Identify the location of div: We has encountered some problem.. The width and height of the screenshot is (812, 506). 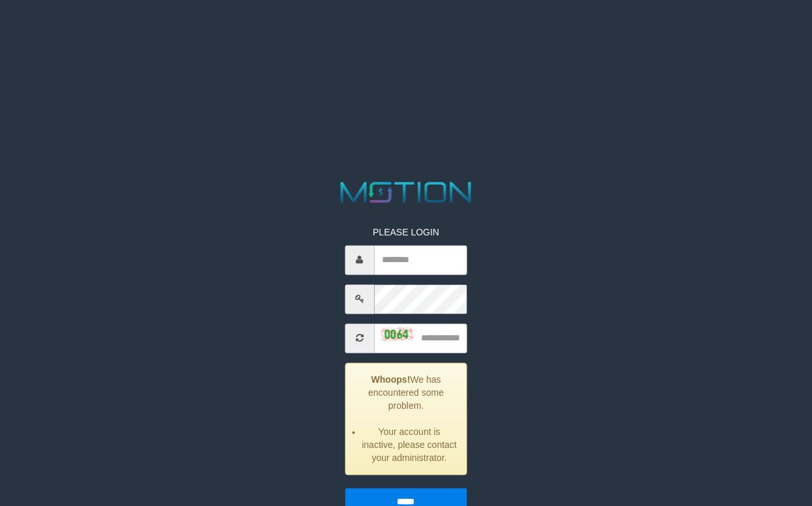
(406, 418).